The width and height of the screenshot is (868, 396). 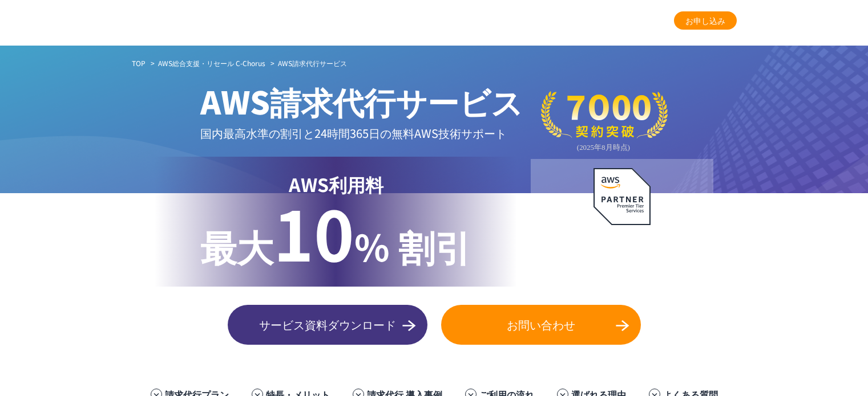 I want to click on a: 請求代行プラン, so click(x=411, y=20).